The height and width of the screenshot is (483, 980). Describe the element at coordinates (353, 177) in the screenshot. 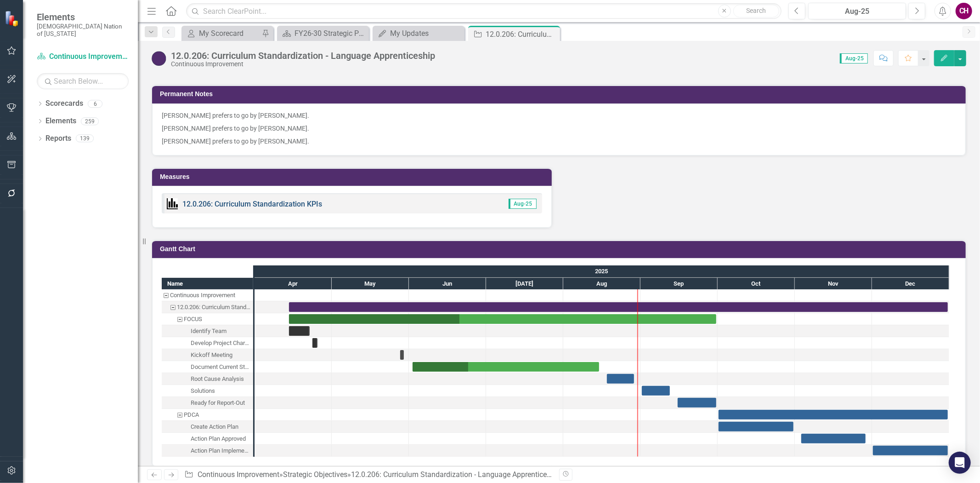

I see `h3: Measures` at that location.